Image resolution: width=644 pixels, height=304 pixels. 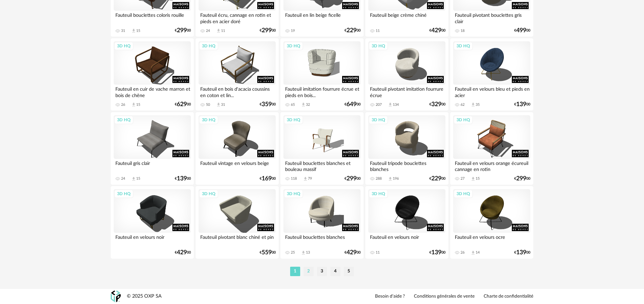 I want to click on div: 18, so click(x=463, y=31).